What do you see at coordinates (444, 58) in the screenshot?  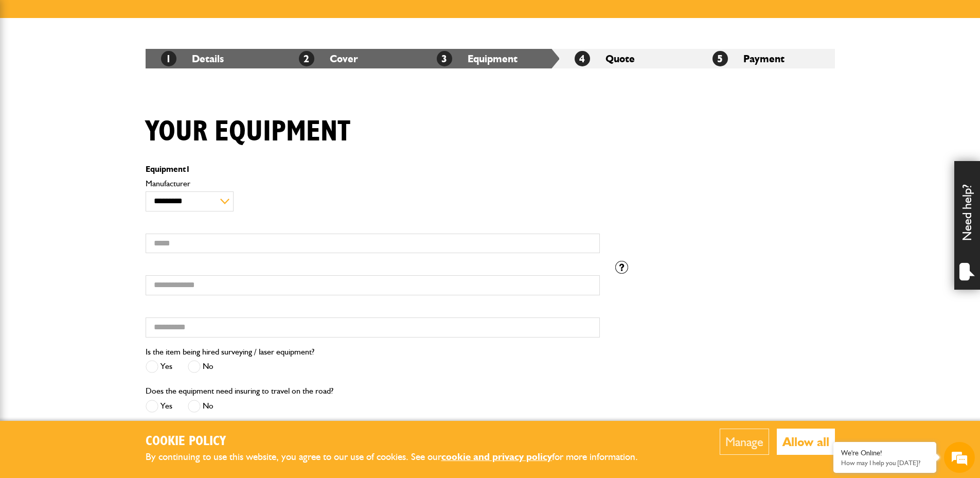 I see `span: 3` at bounding box center [444, 58].